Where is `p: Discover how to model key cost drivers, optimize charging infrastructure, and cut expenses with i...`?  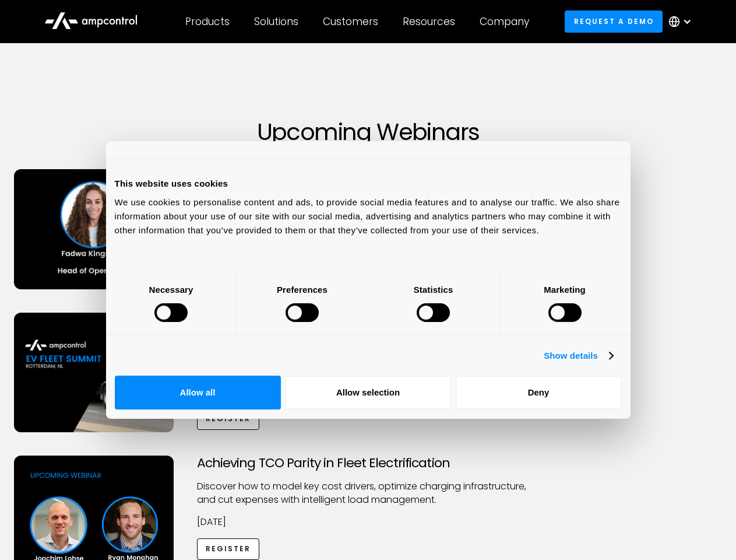 p: Discover how to model key cost drivers, optimize charging infrastructure, and cut expenses with i... is located at coordinates (368, 493).